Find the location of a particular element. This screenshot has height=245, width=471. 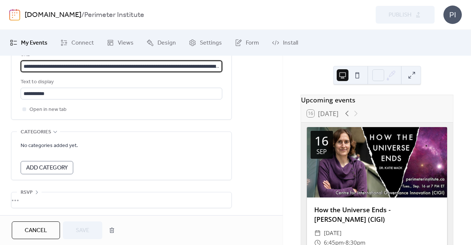

span: Connect is located at coordinates (82, 43).